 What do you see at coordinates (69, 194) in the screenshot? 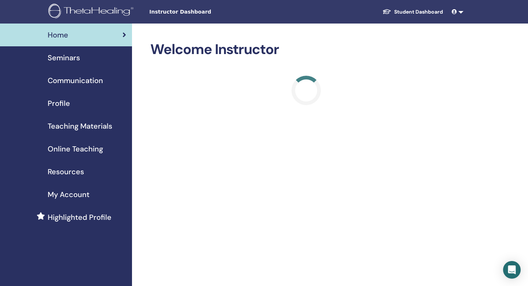
I see `span: My Account` at bounding box center [69, 194].